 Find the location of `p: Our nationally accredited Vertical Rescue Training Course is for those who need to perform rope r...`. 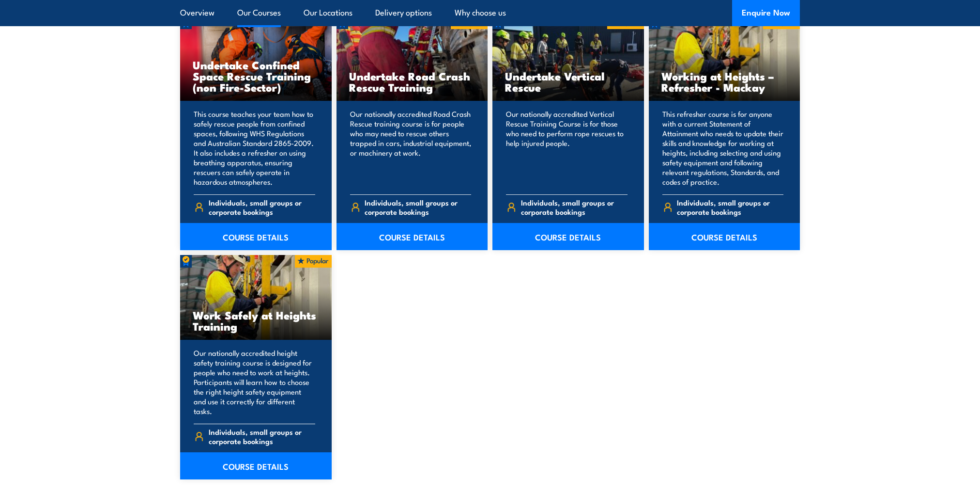

p: Our nationally accredited Vertical Rescue Training Course is for those who need to perform rope r... is located at coordinates (566, 148).